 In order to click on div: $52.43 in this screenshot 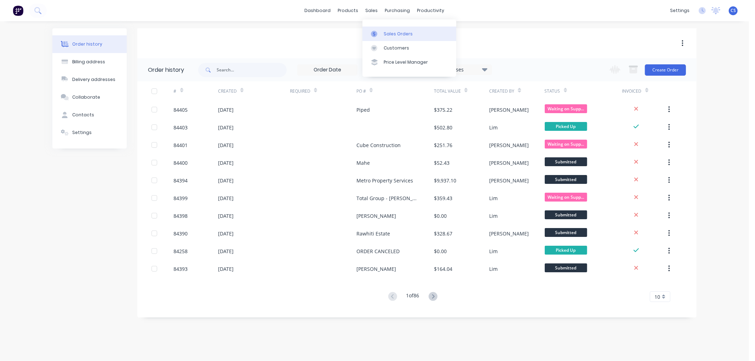, I will do `click(442, 163)`.